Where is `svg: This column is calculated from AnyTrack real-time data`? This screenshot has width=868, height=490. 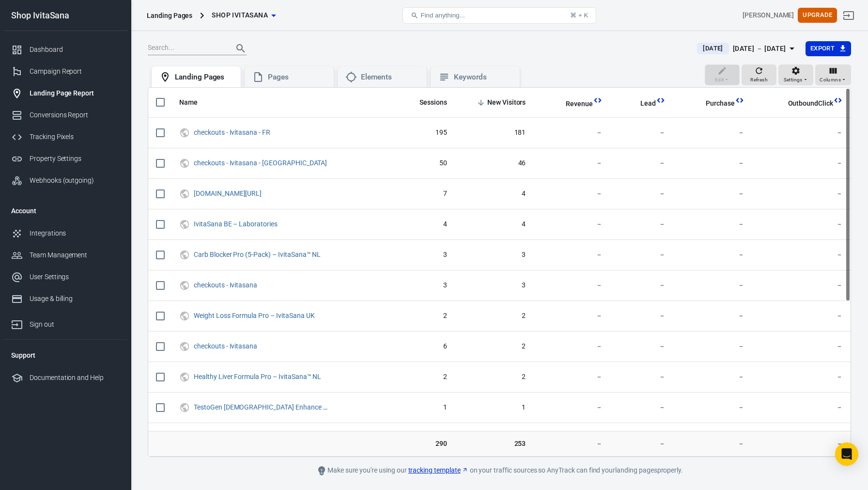
svg: This column is calculated from AnyTrack real-time data is located at coordinates (597, 101).